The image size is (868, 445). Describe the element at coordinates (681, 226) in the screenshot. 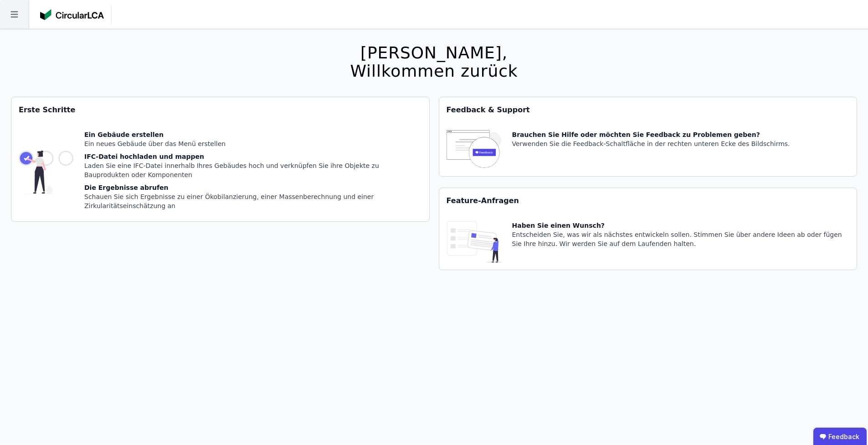

I see `div: Haben Sie einen Wunsch?` at that location.